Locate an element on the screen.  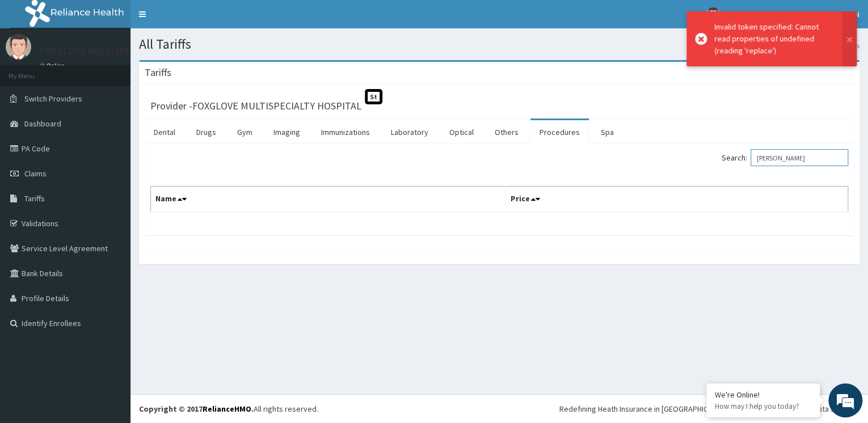
span: Dashboard is located at coordinates (42, 124).